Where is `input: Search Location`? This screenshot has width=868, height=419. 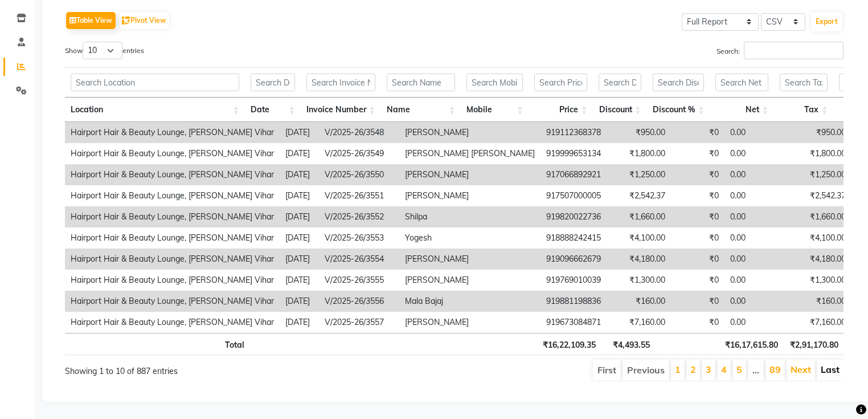
input: Search Location is located at coordinates (155, 82).